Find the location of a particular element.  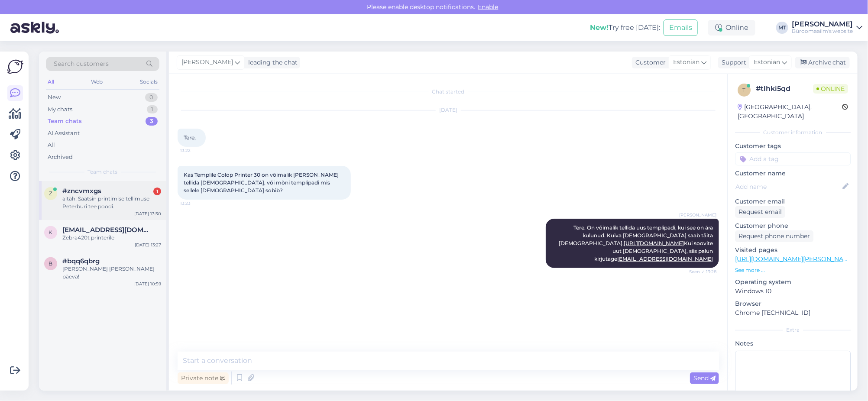

div: Zebra420t printerile is located at coordinates (112, 238).